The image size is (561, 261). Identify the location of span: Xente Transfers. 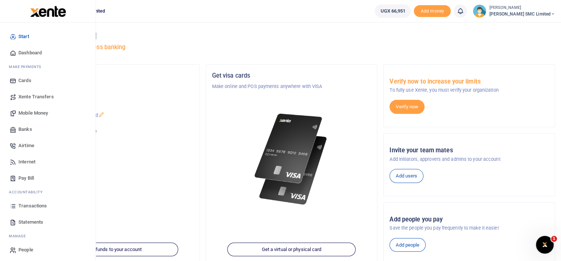
(36, 97).